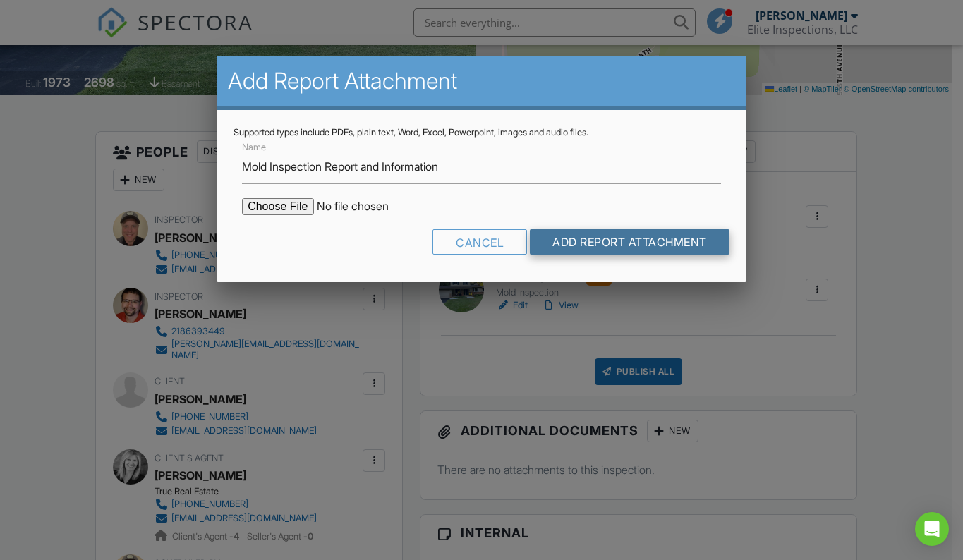  Describe the element at coordinates (480, 242) in the screenshot. I see `div: Cancel` at that location.